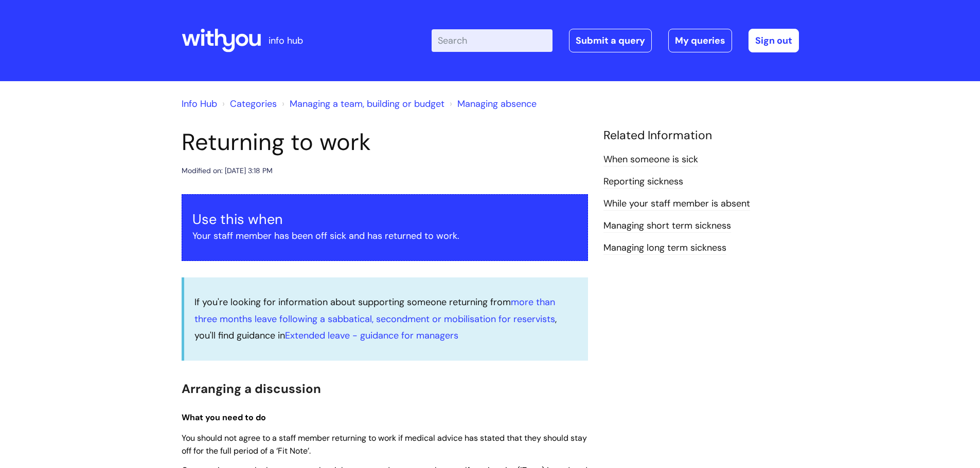 Image resolution: width=980 pixels, height=468 pixels. I want to click on a: Sign out, so click(774, 40).